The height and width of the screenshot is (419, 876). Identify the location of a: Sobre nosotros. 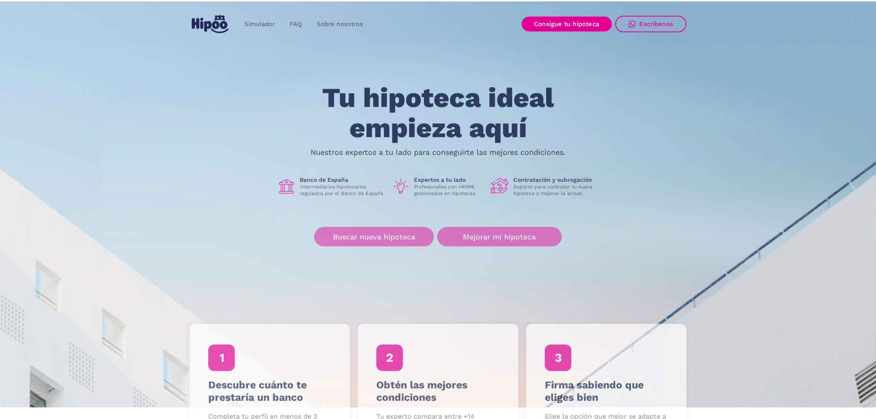
(340, 24).